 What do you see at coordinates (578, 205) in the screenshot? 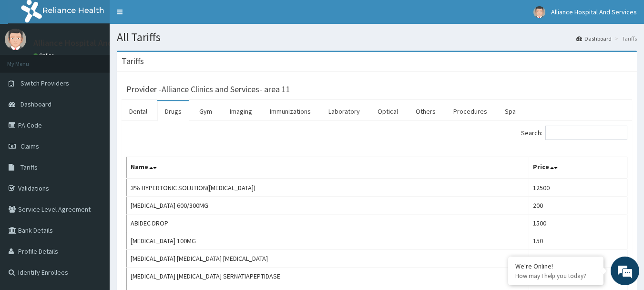
I see `td: 200` at bounding box center [578, 205].